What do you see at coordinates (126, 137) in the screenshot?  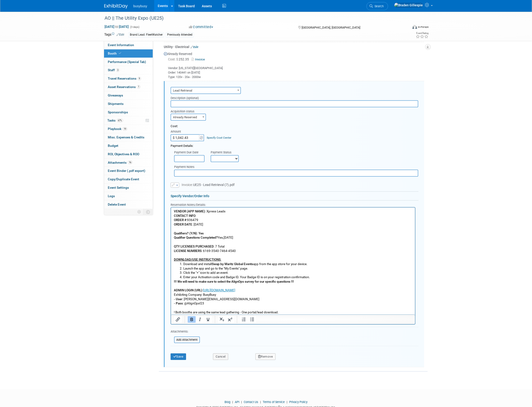 I see `span: Misc. Expenses & Credits` at bounding box center [126, 137].